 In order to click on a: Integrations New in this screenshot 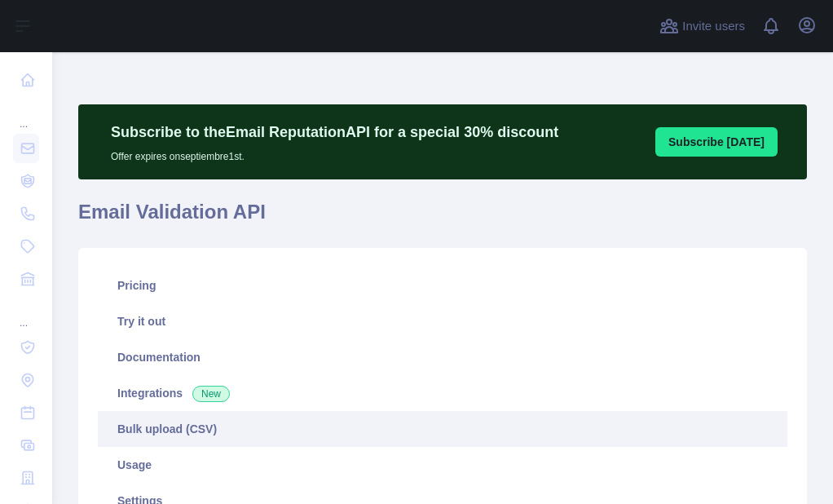, I will do `click(443, 393)`.